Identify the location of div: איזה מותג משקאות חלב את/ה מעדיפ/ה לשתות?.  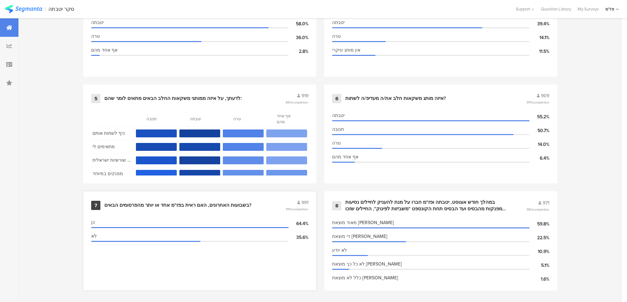
(395, 99).